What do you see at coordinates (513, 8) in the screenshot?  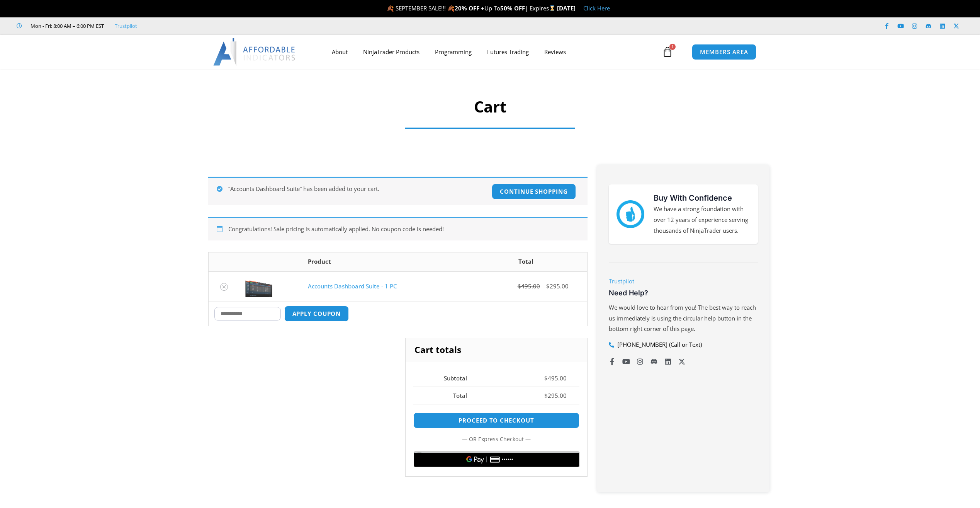 I see `strong: 50% OFF` at bounding box center [513, 8].